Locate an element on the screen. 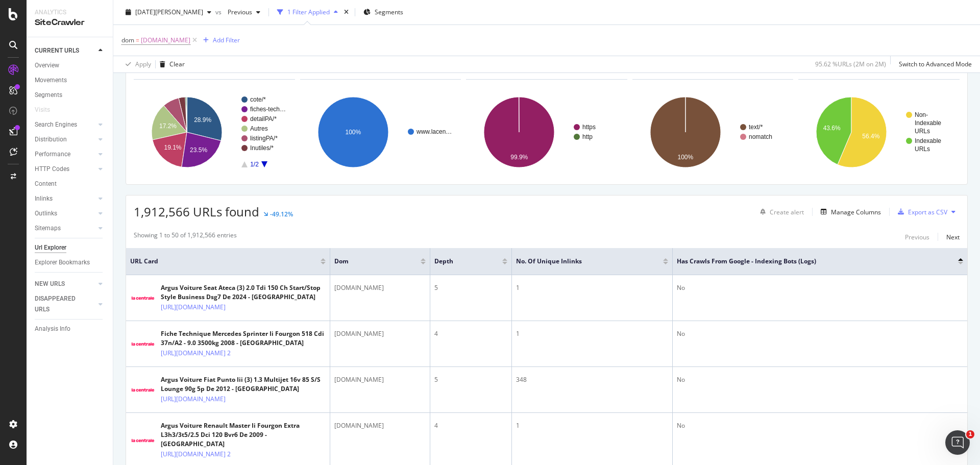 This screenshot has width=980, height=465. button: Manage Columns is located at coordinates (849, 212).